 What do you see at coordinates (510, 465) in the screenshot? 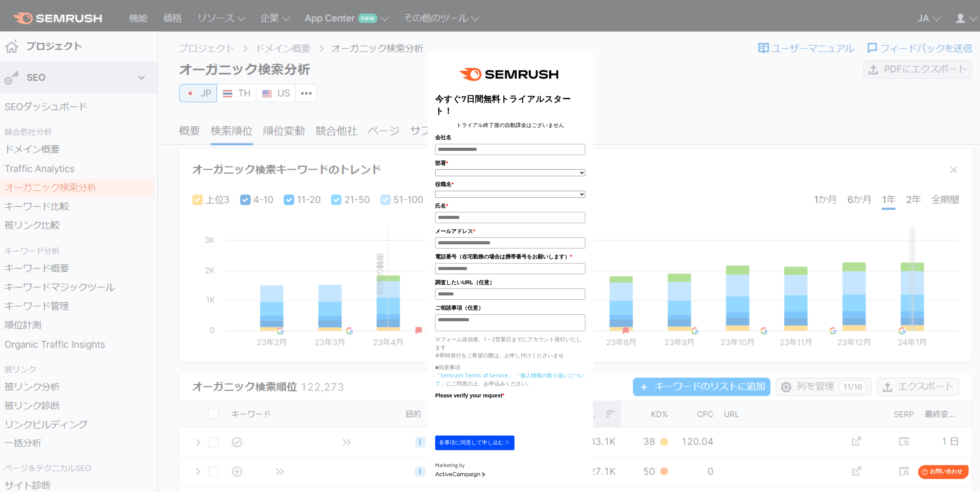
I see `div: Marketing by` at bounding box center [510, 465].